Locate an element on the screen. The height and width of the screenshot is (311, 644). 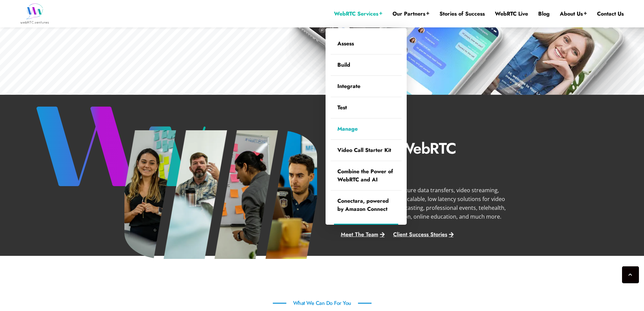
a: About Us is located at coordinates (574, 14).